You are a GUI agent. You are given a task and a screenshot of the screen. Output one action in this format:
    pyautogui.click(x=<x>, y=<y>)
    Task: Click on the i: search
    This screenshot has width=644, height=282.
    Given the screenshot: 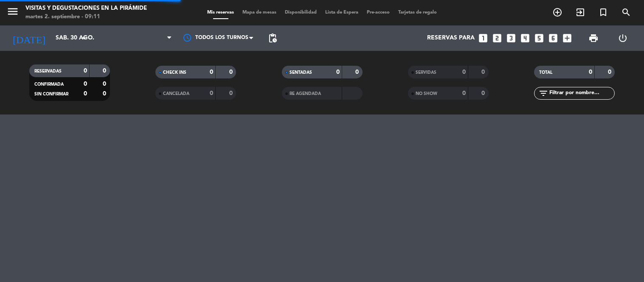 What is the action you would take?
    pyautogui.click(x=626, y=12)
    